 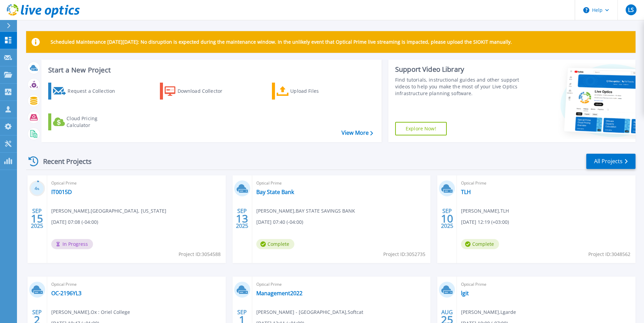 What do you see at coordinates (357, 133) in the screenshot?
I see `a: View More` at bounding box center [357, 133].